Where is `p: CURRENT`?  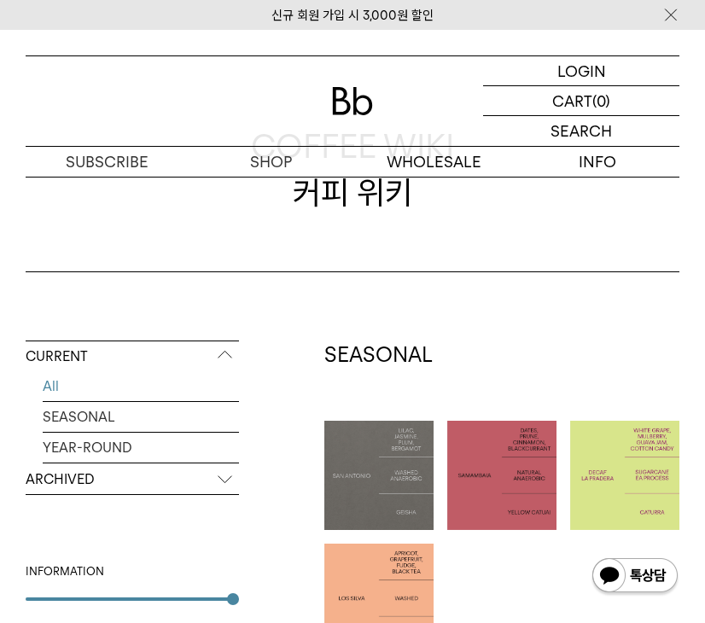 p: CURRENT is located at coordinates (132, 357).